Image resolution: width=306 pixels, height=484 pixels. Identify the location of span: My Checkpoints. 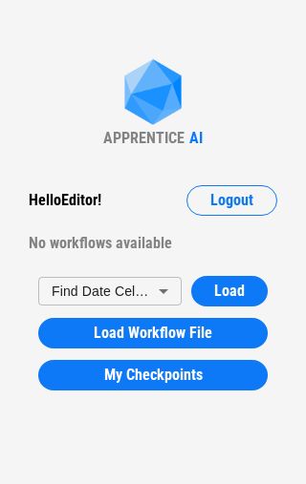
(153, 375).